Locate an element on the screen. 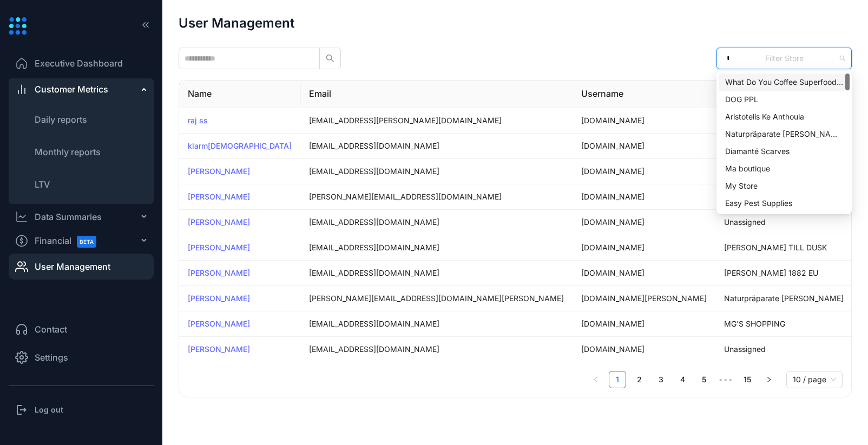  a: 5 is located at coordinates (704, 380).